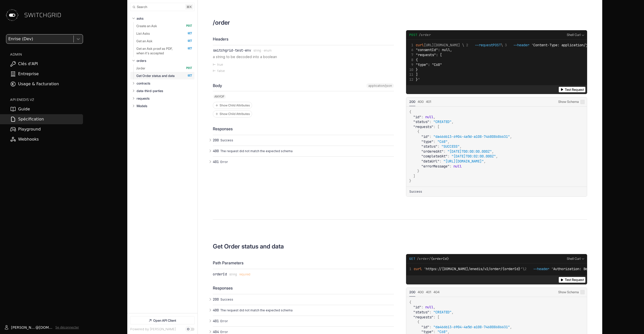 The width and height of the screenshot is (644, 334). Describe the element at coordinates (232, 51) in the screenshot. I see `div: switchgrid-test-env` at that location.